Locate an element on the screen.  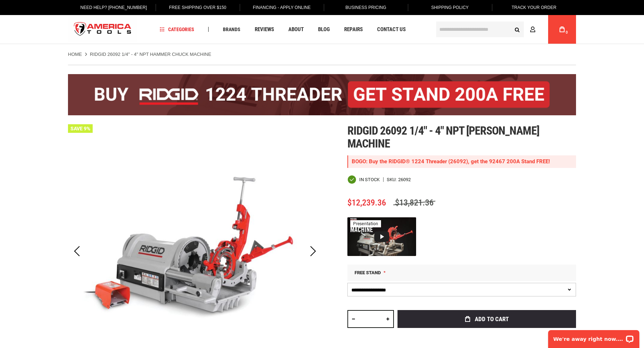
span: Repairs is located at coordinates (354, 29).